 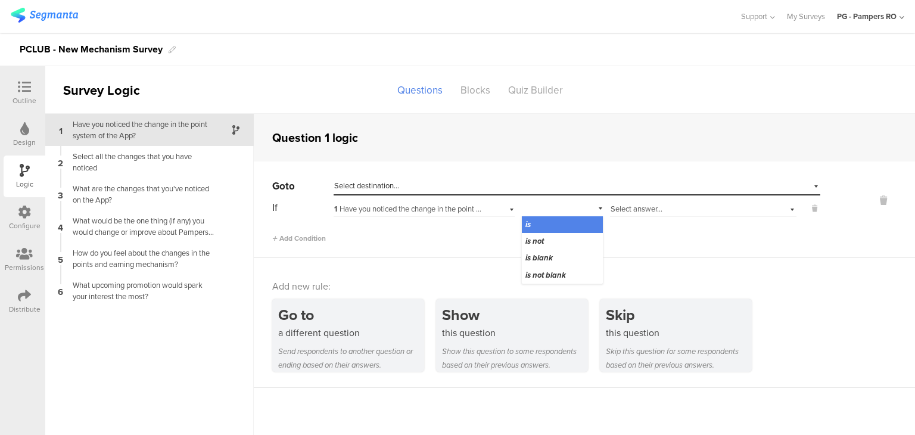 What do you see at coordinates (366, 185) in the screenshot?
I see `span: Select destination...` at bounding box center [366, 185].